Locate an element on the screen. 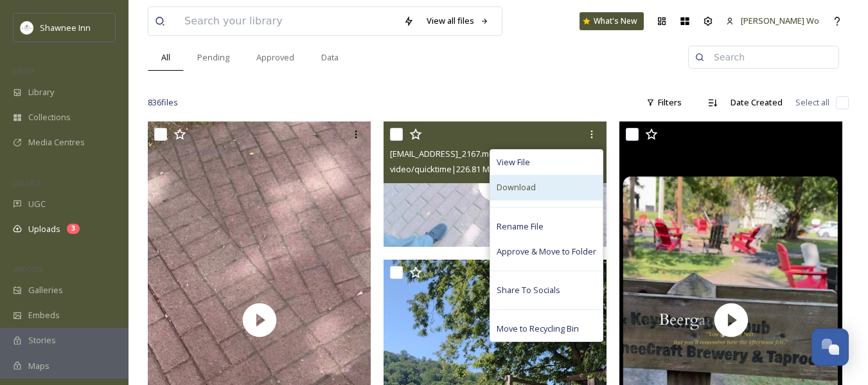 The height and width of the screenshot is (385, 868). img: thumbnail is located at coordinates (495, 184).